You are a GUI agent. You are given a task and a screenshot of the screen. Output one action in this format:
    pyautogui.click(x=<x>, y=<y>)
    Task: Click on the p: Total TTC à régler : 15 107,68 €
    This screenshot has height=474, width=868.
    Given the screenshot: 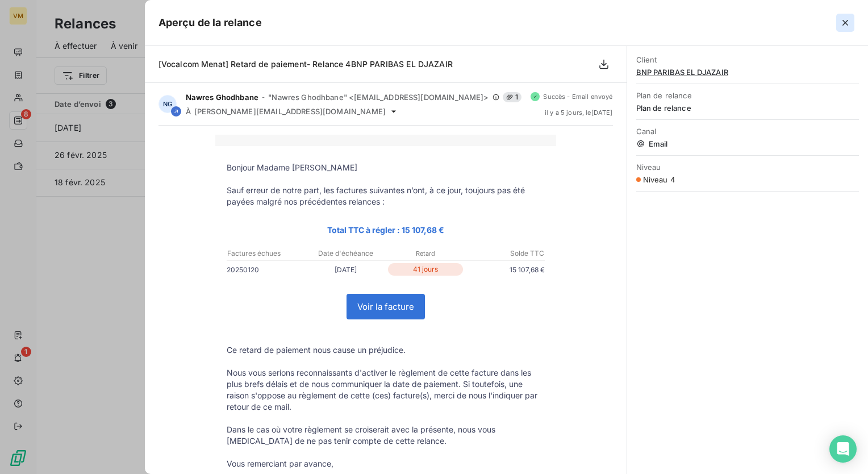 What is the action you would take?
    pyautogui.click(x=386, y=230)
    